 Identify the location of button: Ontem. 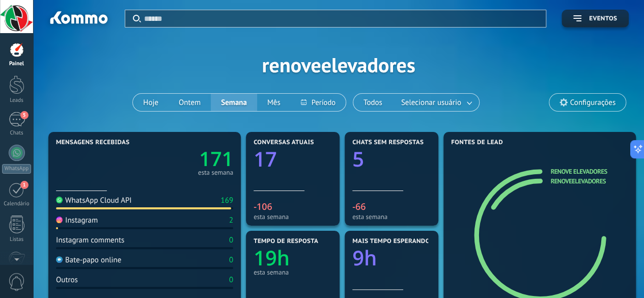
(189, 102).